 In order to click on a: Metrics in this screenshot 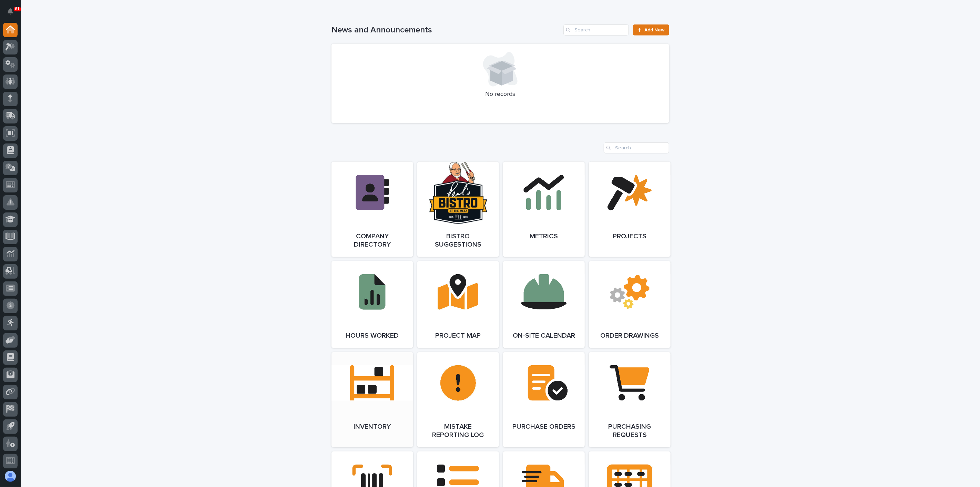, I will do `click(544, 209)`.